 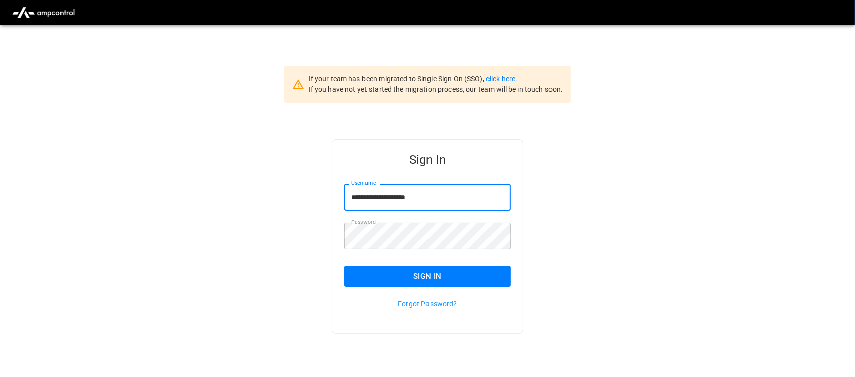 What do you see at coordinates (43, 13) in the screenshot?
I see `img: ampcontrol.io logo` at bounding box center [43, 13].